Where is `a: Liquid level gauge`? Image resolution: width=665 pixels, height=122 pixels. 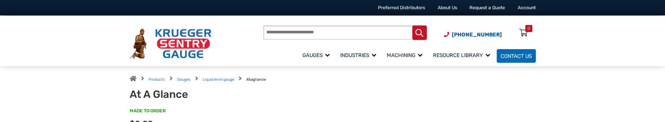
a: Liquid level gauge is located at coordinates (218, 79).